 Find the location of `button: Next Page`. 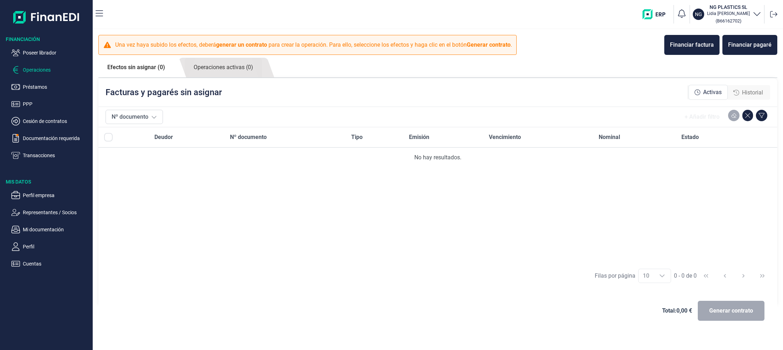

button: Next Page is located at coordinates (743, 276).